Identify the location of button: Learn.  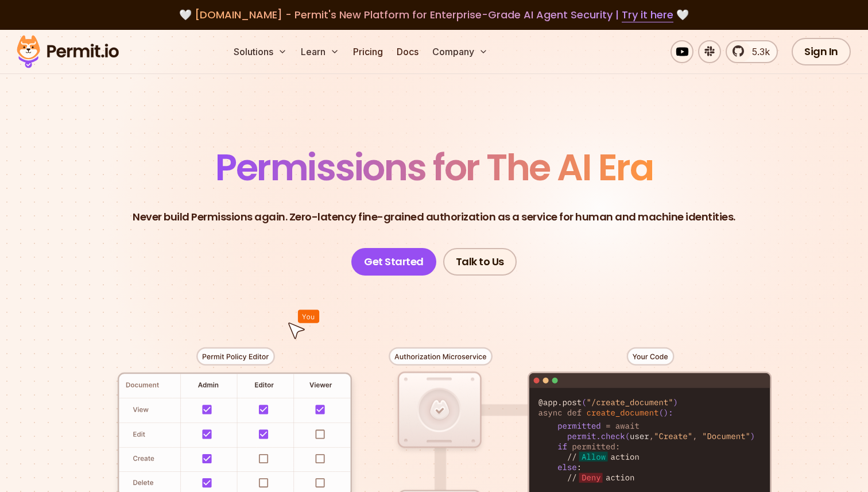
(320, 52).